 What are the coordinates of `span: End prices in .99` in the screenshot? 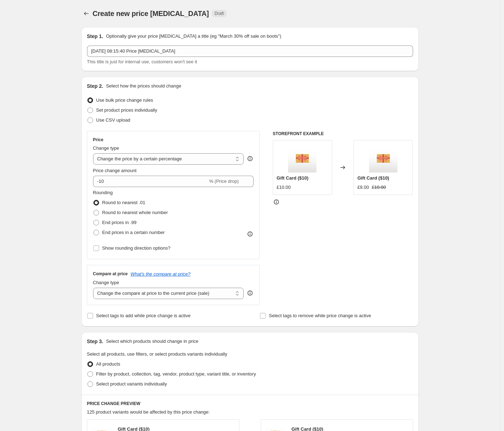 It's located at (119, 222).